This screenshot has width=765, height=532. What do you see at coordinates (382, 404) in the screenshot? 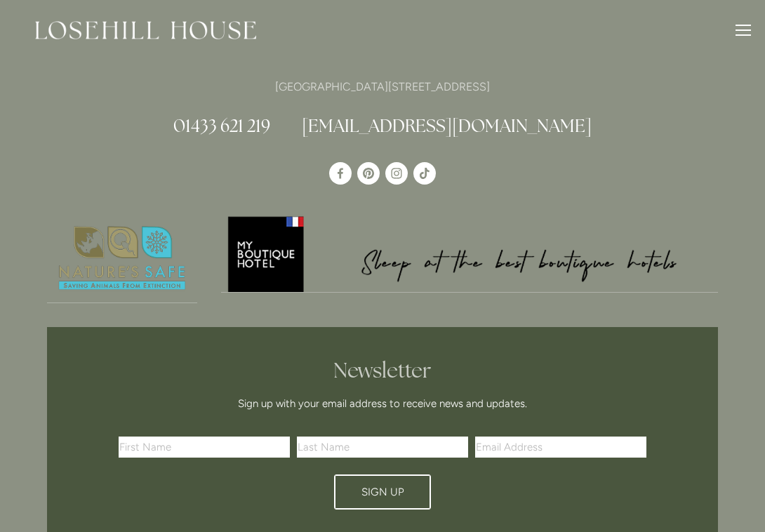
I see `p: Sign up with your email address to receive news and updates.` at bounding box center [382, 404].